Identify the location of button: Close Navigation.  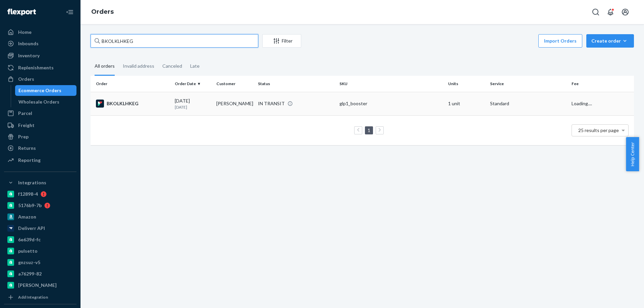
(70, 12).